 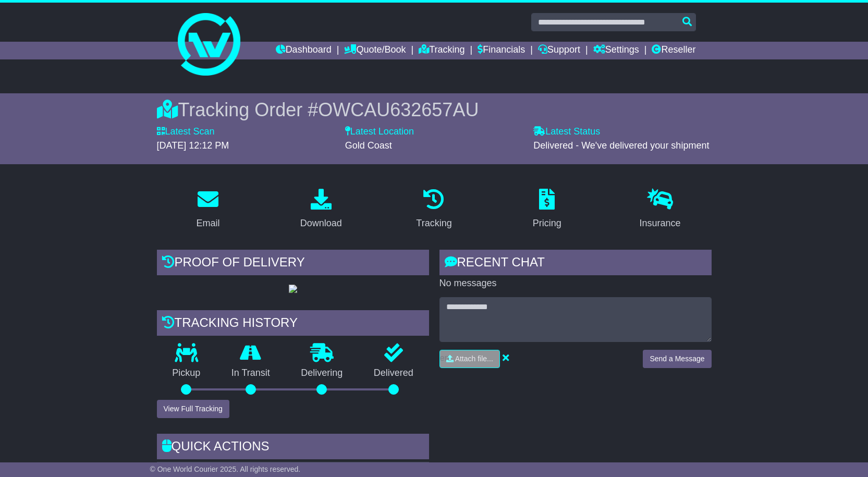 What do you see at coordinates (434, 224) in the screenshot?
I see `div: Tracking` at bounding box center [434, 224].